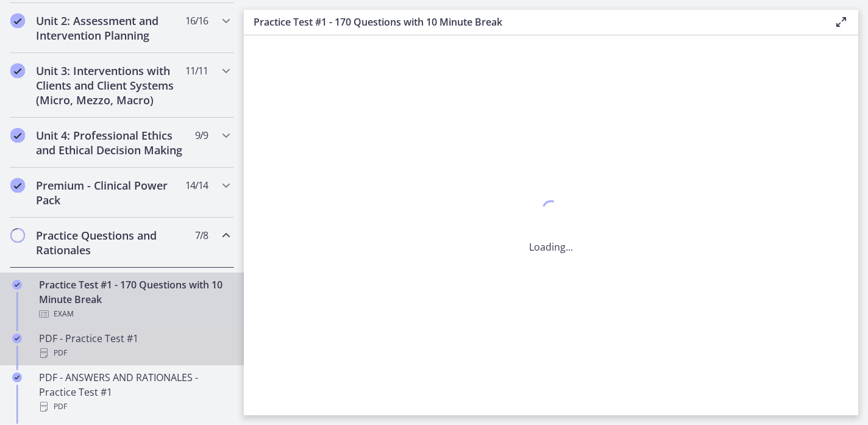  What do you see at coordinates (201, 235) in the screenshot?
I see `span: 7 / 8` at bounding box center [201, 235].